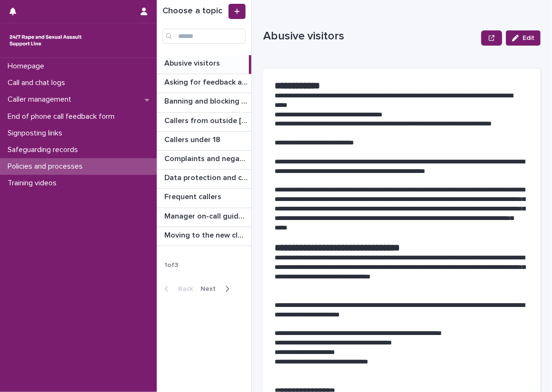  I want to click on p: Complaints and negative feedback, so click(207, 157).